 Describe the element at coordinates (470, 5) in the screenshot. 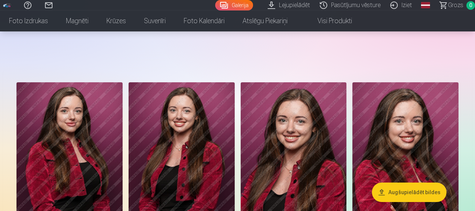

I see `span: 0` at that location.